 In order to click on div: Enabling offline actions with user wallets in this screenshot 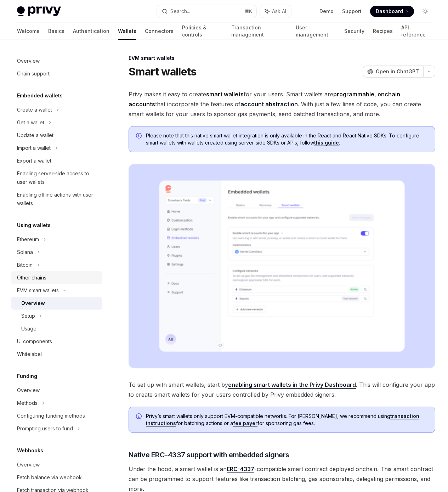, I will do `click(57, 199)`.